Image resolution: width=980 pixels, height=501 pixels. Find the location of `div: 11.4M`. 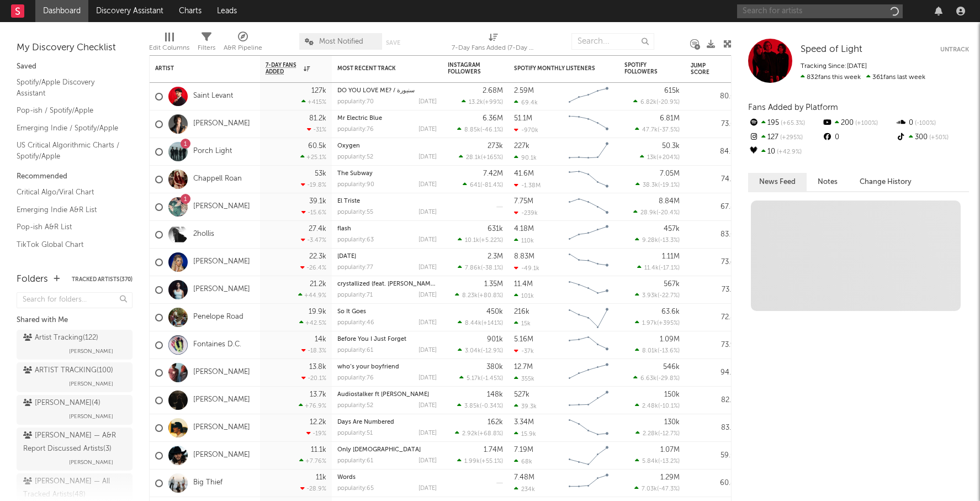

div: 11.4M is located at coordinates (524, 284).